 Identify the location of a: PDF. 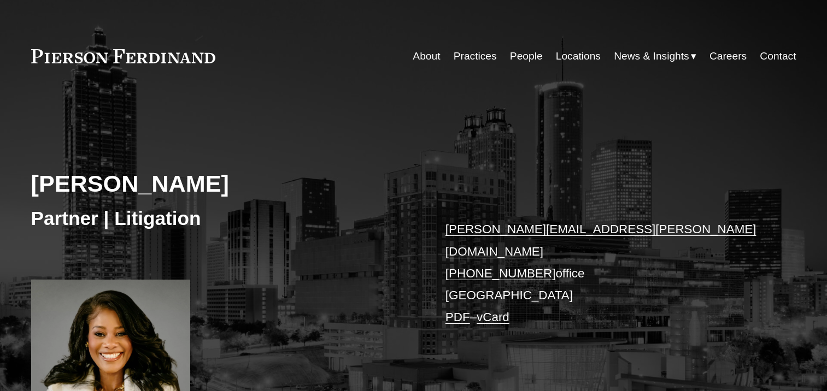
(457, 317).